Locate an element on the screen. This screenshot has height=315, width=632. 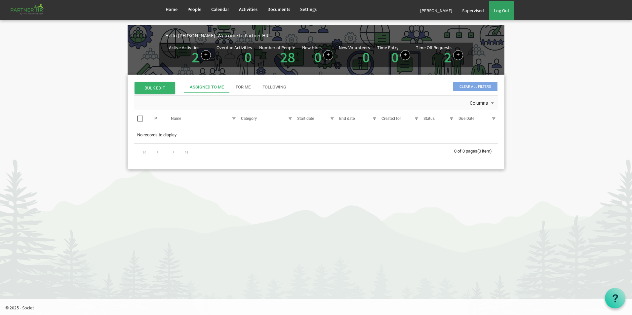
div: Activities assigned to you for which the Due Date is passed is located at coordinates (235, 55).